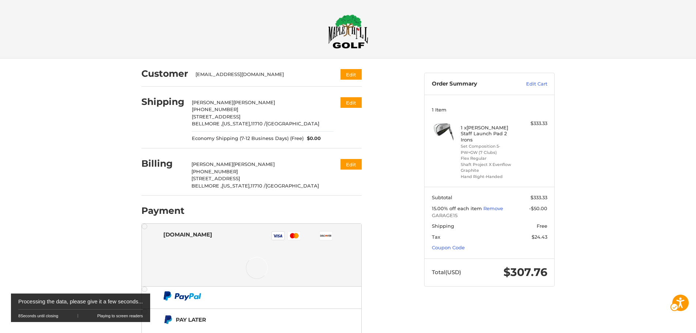 This screenshot has height=333, width=696. What do you see at coordinates (471, 84) in the screenshot?
I see `h3: Order Summary` at bounding box center [471, 84].